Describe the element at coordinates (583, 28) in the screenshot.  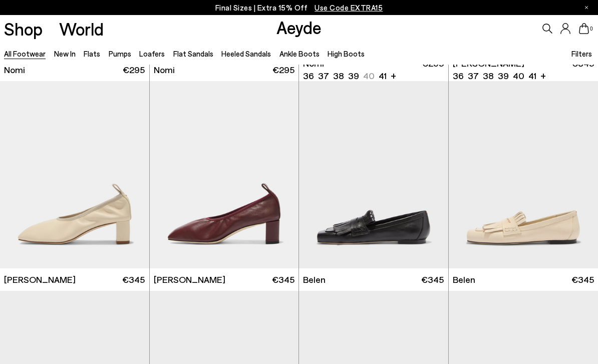
I see `a: 0` at that location.